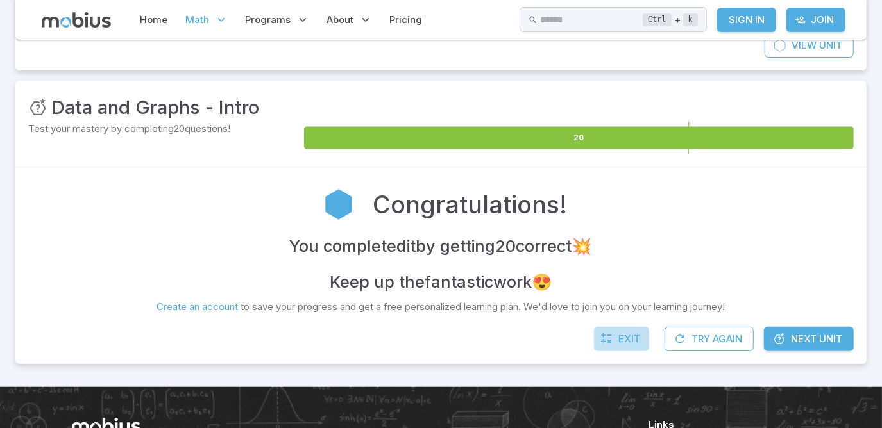  Describe the element at coordinates (406, 20) in the screenshot. I see `a: Pricing` at that location.